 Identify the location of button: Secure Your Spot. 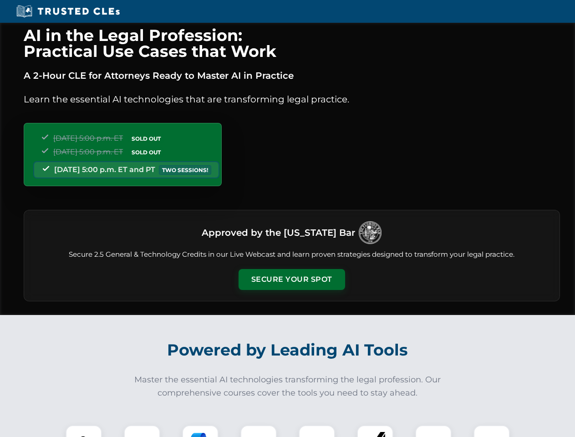
(292, 279).